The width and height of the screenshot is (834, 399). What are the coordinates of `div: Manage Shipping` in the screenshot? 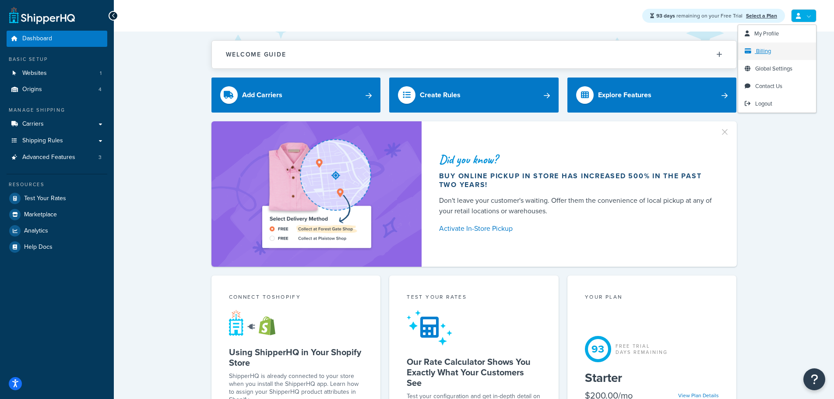 It's located at (57, 110).